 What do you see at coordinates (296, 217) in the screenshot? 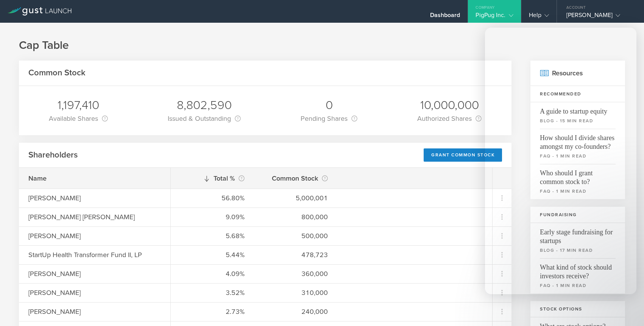
I see `div: 800,000` at bounding box center [296, 217].